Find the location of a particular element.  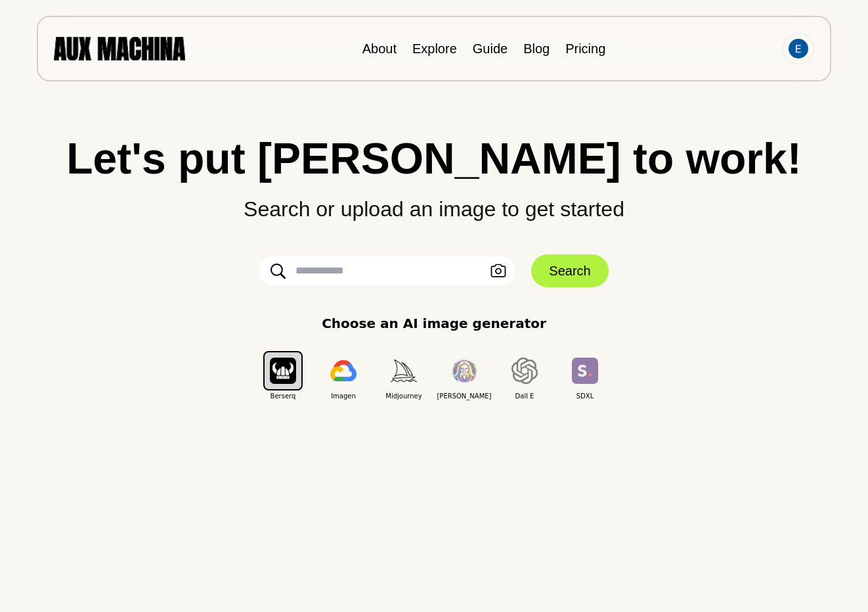

span: Dall E is located at coordinates (524, 395).